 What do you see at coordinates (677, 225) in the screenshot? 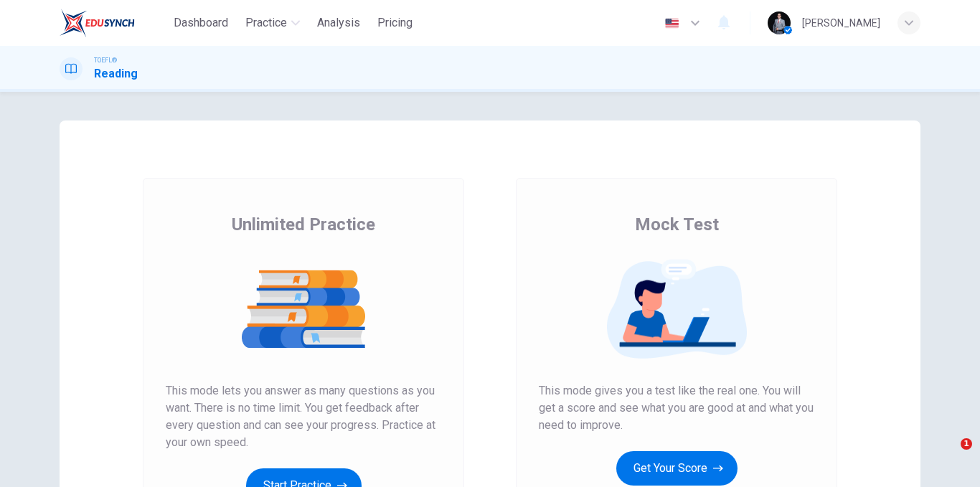
I see `span: Mock Test` at bounding box center [677, 225].